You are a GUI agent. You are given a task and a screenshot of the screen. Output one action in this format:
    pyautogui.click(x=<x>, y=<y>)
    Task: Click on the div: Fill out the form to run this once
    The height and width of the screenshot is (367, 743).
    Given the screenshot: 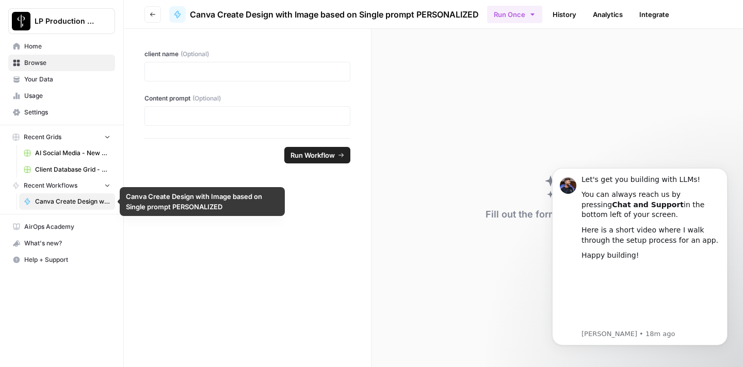 What is the action you would take?
    pyautogui.click(x=557, y=215)
    